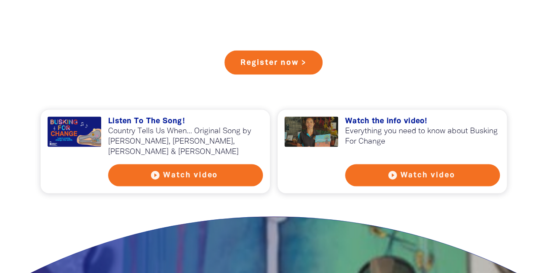 The image size is (547, 273). I want to click on h3: Listen To The Song!, so click(186, 121).